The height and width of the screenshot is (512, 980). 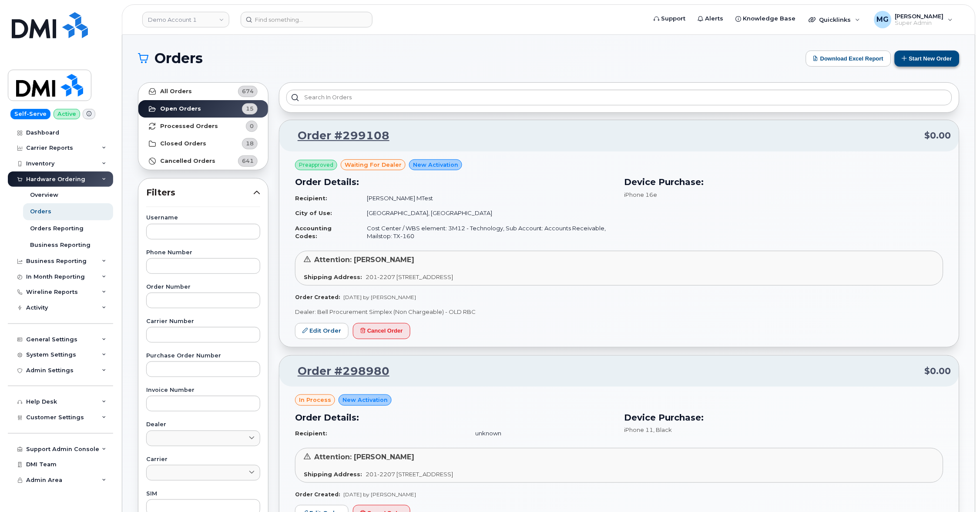 I want to click on span: waiting for dealer, so click(x=373, y=165).